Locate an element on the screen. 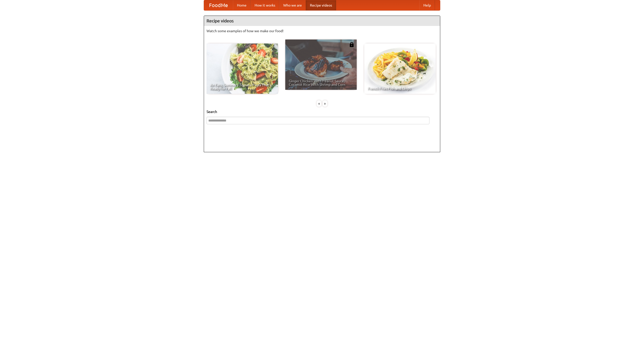  h5: Search is located at coordinates (322, 112).